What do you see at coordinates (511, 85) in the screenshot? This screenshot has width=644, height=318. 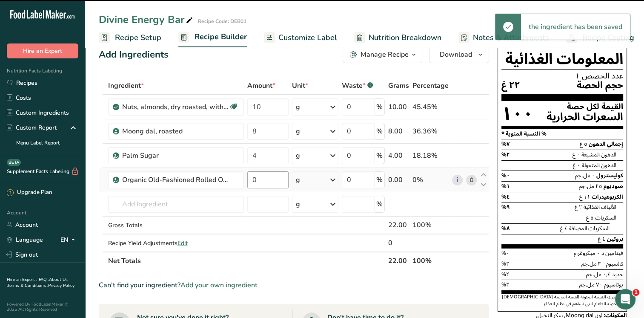 I see `span: ٢٢ غ` at bounding box center [511, 85].